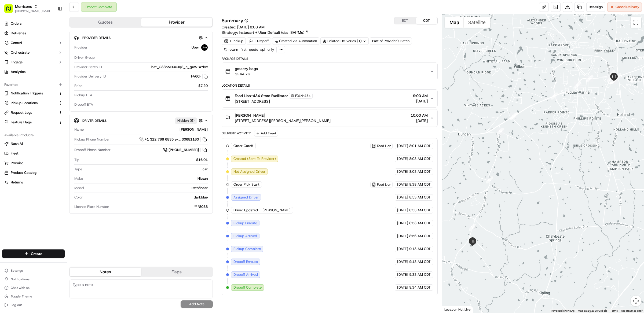 The height and width of the screenshot is (313, 644). I want to click on span: 9:00 AM, so click(421, 95).